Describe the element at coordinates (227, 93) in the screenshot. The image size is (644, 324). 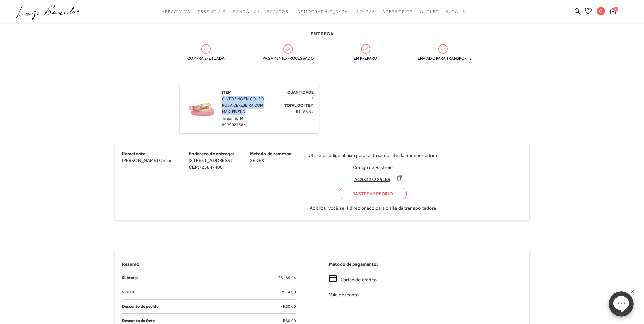
I see `span: Item` at that location.